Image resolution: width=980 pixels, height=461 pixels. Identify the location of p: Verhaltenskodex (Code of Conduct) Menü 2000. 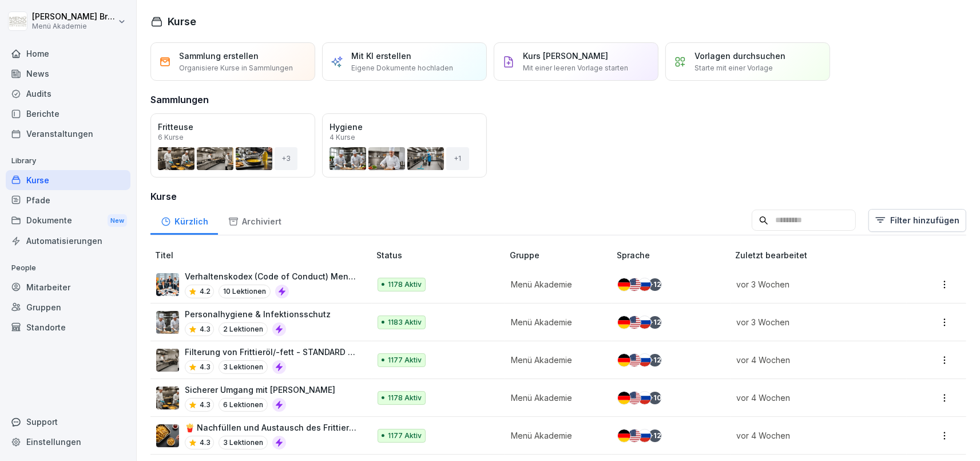
(271, 276).